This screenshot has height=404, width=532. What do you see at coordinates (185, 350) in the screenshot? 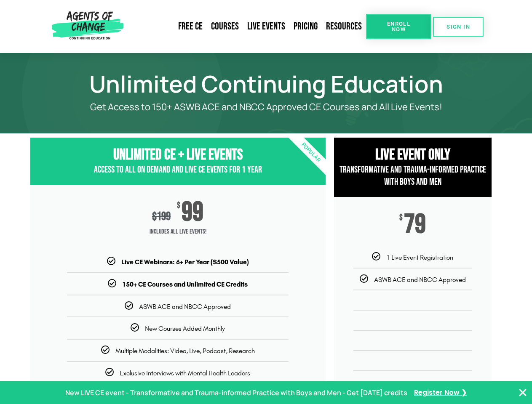
I see `span: Multiple Modalities: Video, Live, Podcast, Research` at bounding box center [185, 350].